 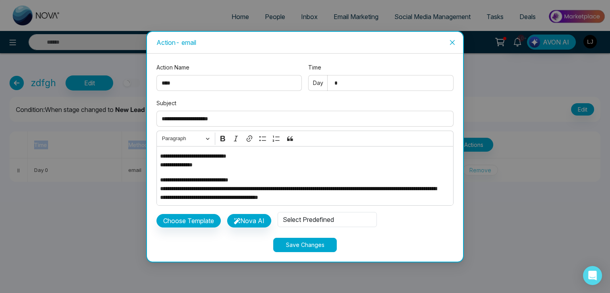 What do you see at coordinates (305, 245) in the screenshot?
I see `button: Save Changes` at bounding box center [305, 245].